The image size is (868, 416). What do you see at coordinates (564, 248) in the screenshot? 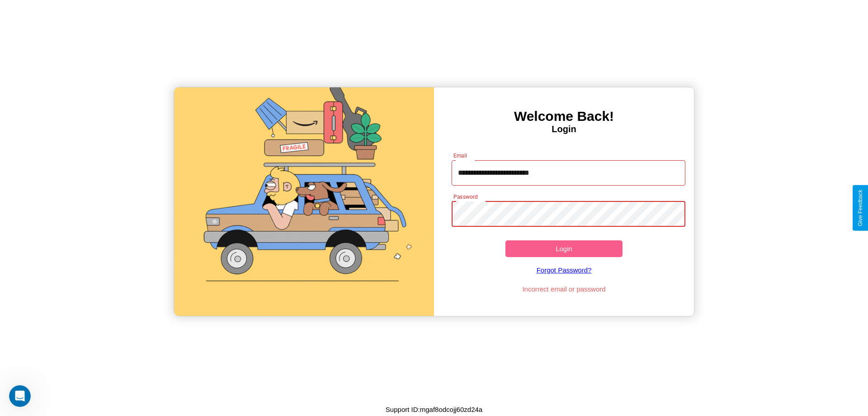
I see `button: Login` at bounding box center [564, 248].